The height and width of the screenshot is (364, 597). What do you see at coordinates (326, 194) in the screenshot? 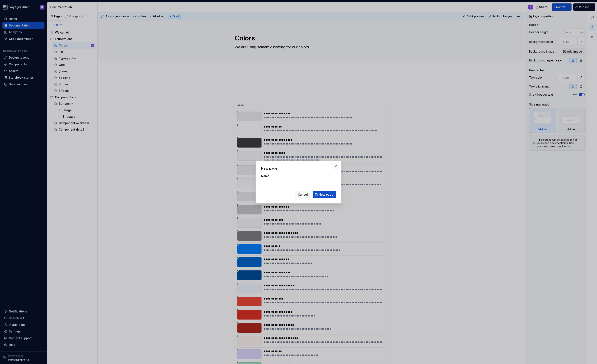
I see `span: New page` at bounding box center [326, 194].